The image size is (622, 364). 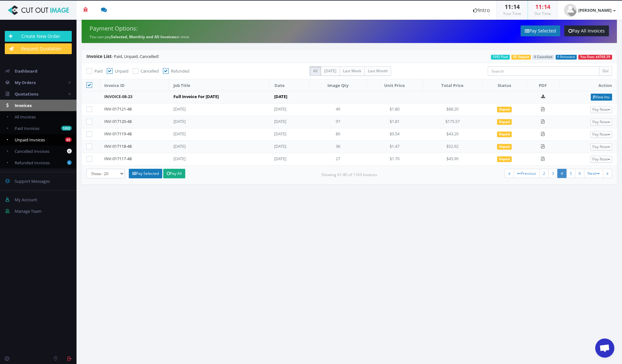 I want to click on span: Paid Invoices, so click(x=27, y=129).